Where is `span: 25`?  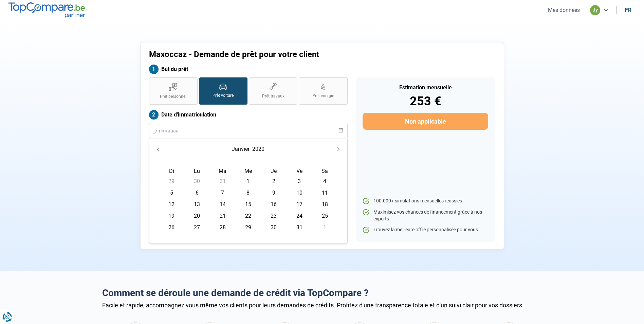 span: 25 is located at coordinates (325, 216).